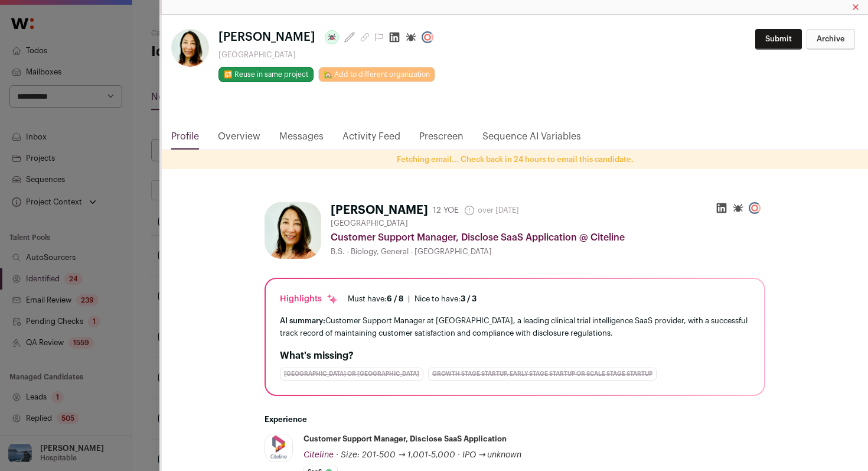  What do you see at coordinates (542, 374) in the screenshot?
I see `div: Growth Stage Startup, Early Stage Startup or Scale Stage Startup` at bounding box center [542, 374].